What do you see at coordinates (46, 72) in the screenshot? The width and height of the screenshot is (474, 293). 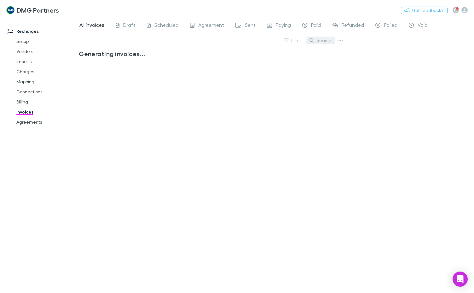 I see `a: Charges` at bounding box center [46, 72].